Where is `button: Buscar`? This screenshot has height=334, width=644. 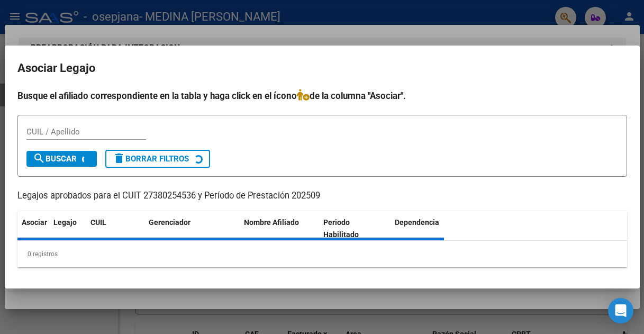
button: Buscar is located at coordinates (61, 159).